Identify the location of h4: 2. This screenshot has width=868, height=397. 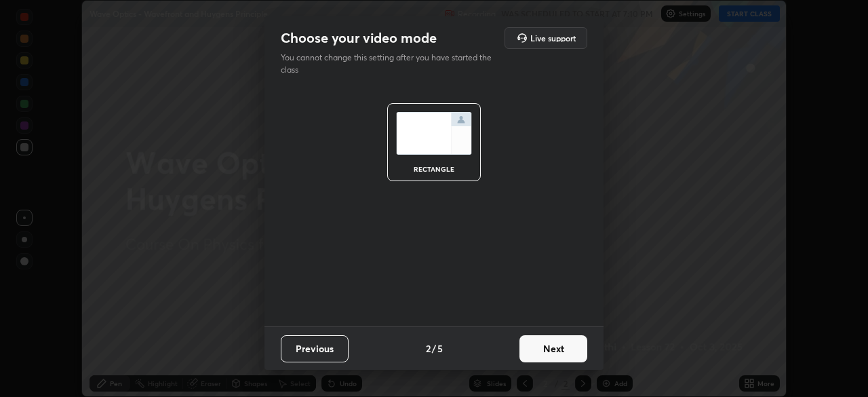
(427, 348).